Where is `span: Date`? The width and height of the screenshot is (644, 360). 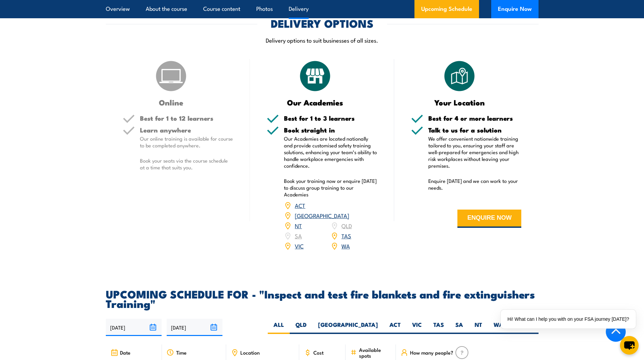 span: Date is located at coordinates (126, 352).